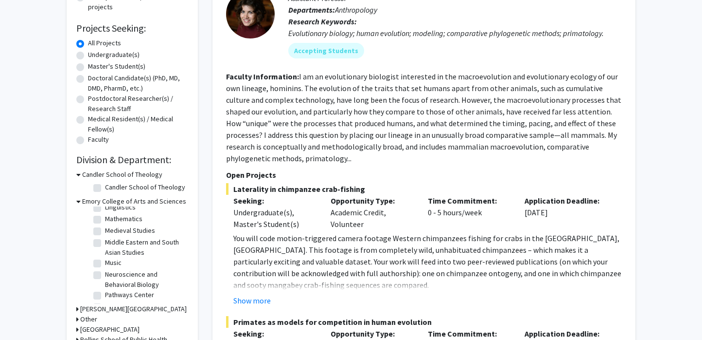  What do you see at coordinates (89, 319) in the screenshot?
I see `h3: Other` at bounding box center [89, 319].